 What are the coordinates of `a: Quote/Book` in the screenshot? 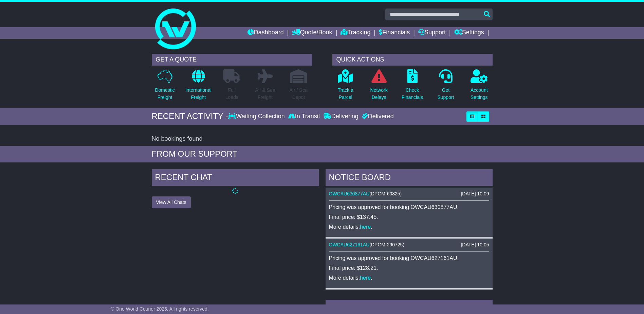 It's located at (312, 33).